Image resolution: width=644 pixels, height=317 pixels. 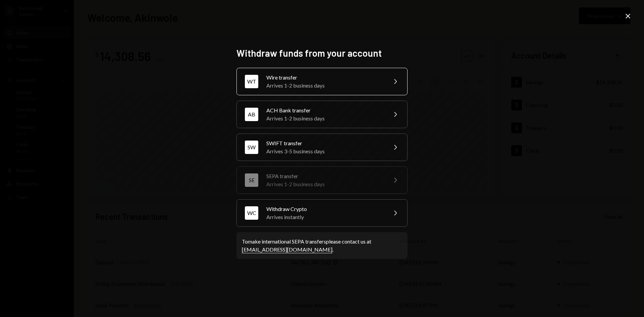 What do you see at coordinates (325, 77) in the screenshot?
I see `div: Wire transfer` at bounding box center [325, 77].